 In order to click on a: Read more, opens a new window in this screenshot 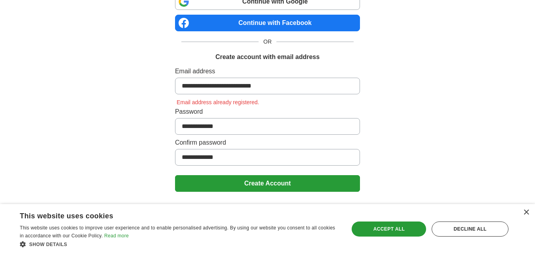, I will do `click(116, 236)`.